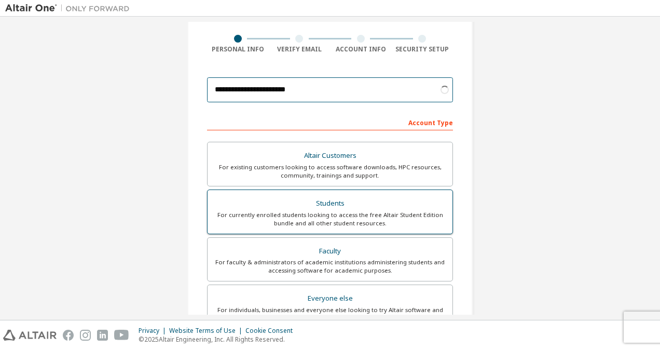  I want to click on div: Privacy, so click(154, 330).